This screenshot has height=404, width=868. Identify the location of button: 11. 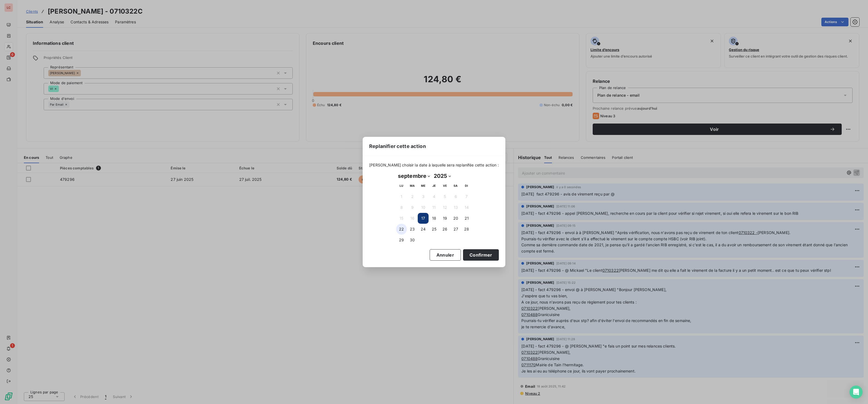
(434, 207).